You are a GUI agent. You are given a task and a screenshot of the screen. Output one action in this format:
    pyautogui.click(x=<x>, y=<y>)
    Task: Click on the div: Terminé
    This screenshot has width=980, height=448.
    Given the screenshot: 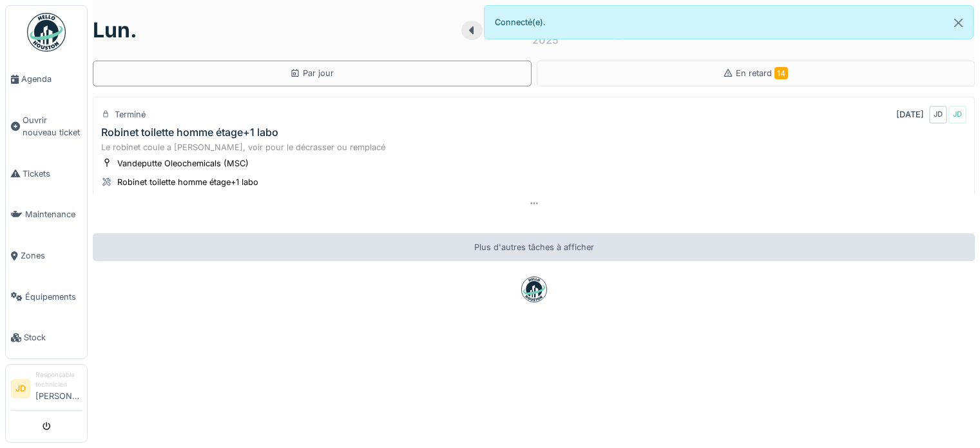 What is the action you would take?
    pyautogui.click(x=130, y=114)
    